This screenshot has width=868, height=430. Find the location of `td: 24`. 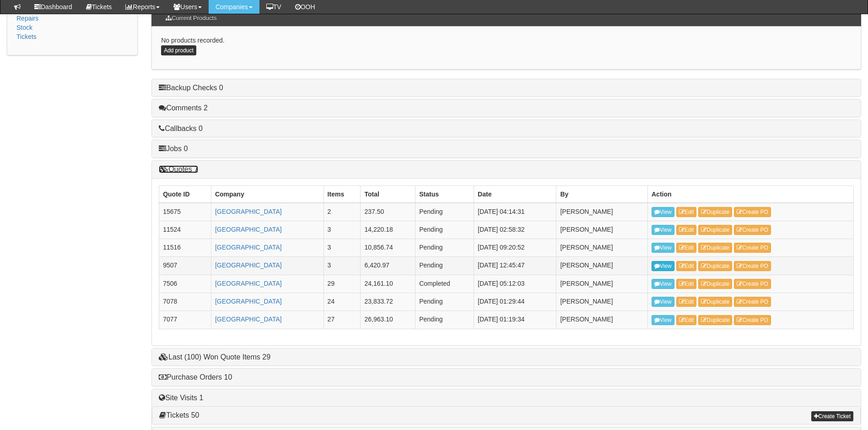

td: 24 is located at coordinates (342, 302).